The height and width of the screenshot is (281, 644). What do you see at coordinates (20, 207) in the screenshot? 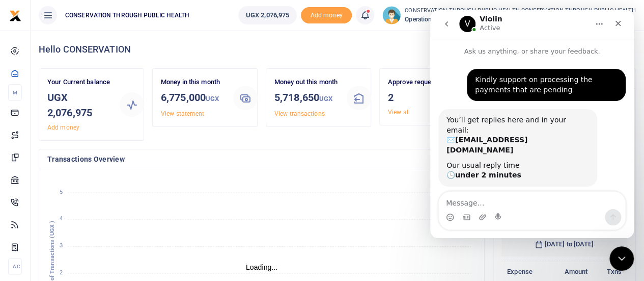
I see `button: Emoji picker` at bounding box center [20, 207].